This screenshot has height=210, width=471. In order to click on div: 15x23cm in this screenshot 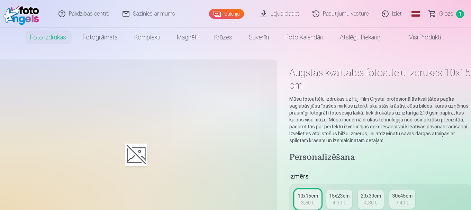, I will do `click(339, 196)`.